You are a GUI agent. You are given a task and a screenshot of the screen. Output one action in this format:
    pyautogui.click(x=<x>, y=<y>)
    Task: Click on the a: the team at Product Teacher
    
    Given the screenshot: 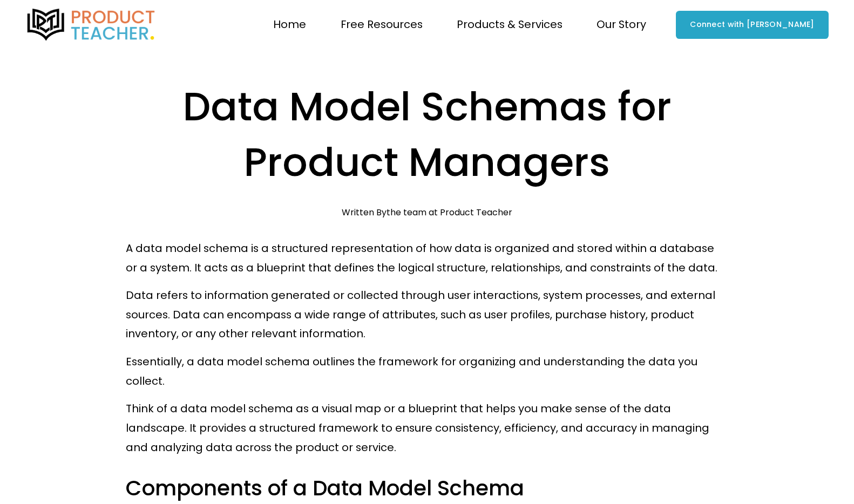 What is the action you would take?
    pyautogui.click(x=449, y=212)
    